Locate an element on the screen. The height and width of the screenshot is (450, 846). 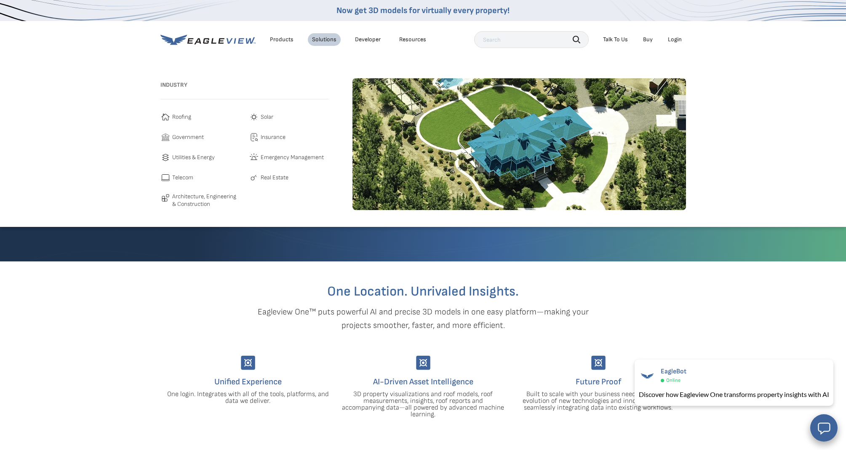
img: insurance-icon.svg is located at coordinates (254, 137).